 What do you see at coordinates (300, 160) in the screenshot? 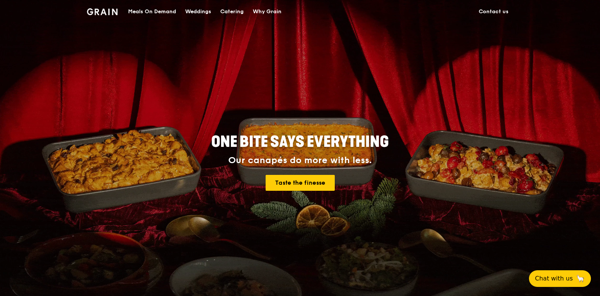
I see `div: Our canapés do more with less.` at bounding box center [300, 160].